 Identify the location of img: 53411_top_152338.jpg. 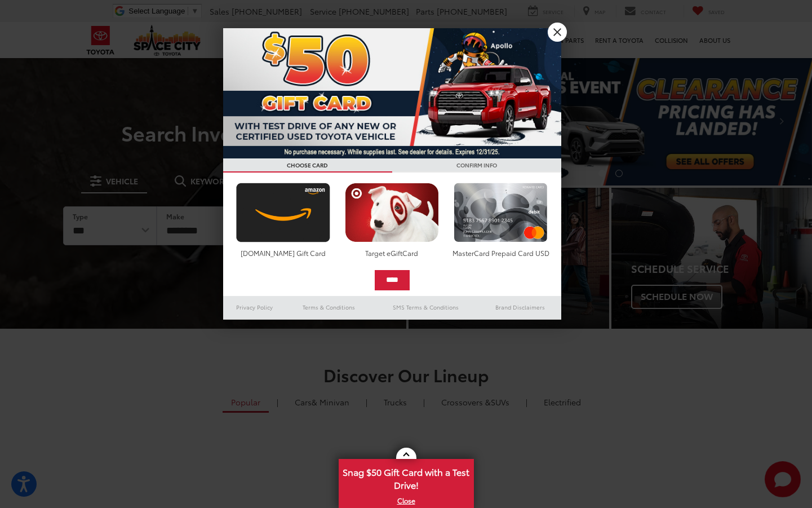
(392, 93).